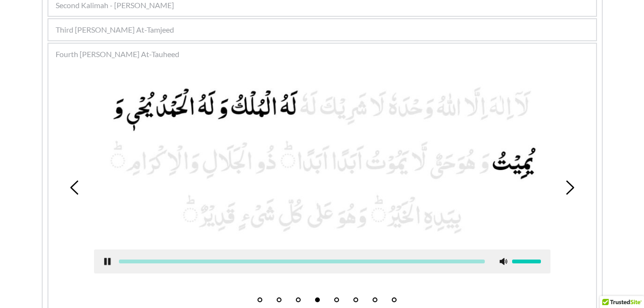 Image resolution: width=644 pixels, height=308 pixels. Describe the element at coordinates (375, 300) in the screenshot. I see `button: 7 of 8` at that location.